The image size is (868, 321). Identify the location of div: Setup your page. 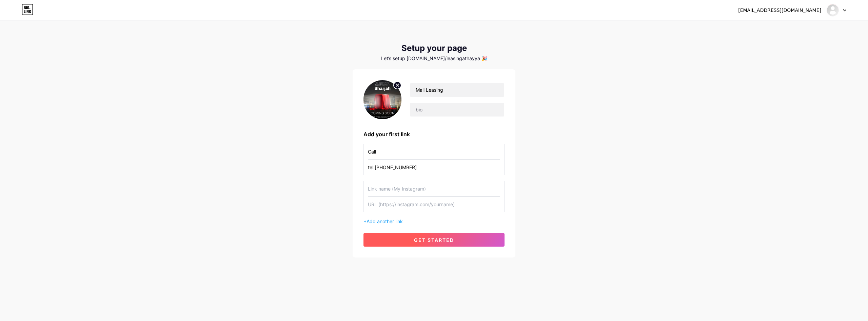
(434, 48).